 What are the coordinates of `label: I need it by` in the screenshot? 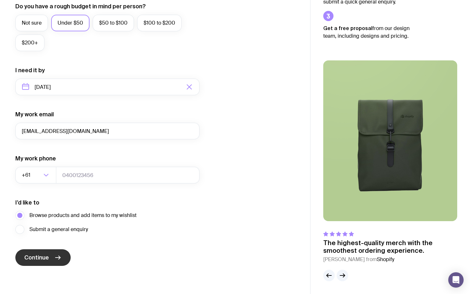 It's located at (30, 70).